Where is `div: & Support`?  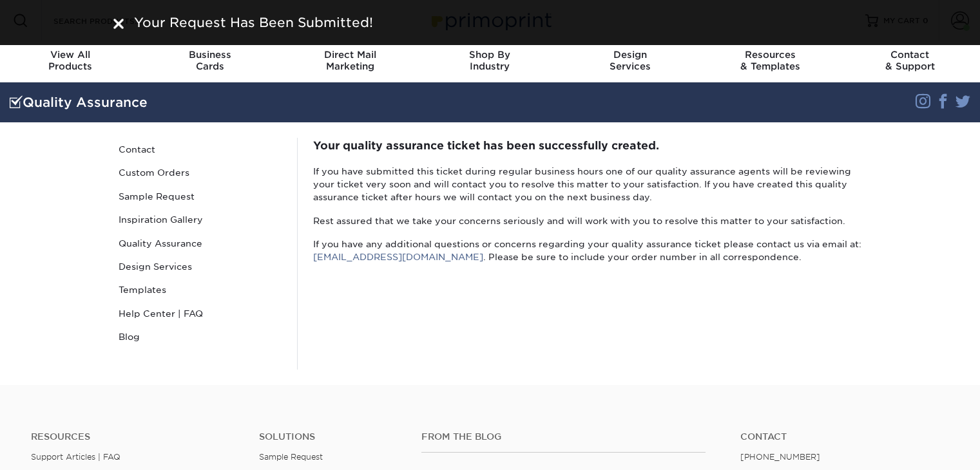 div: & Support is located at coordinates (910, 61).